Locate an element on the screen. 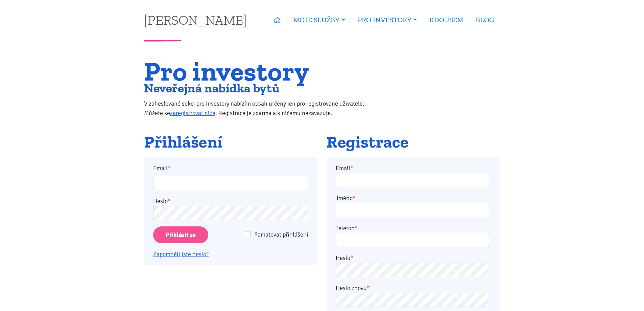  a: zaregistrovat níže is located at coordinates (193, 113).